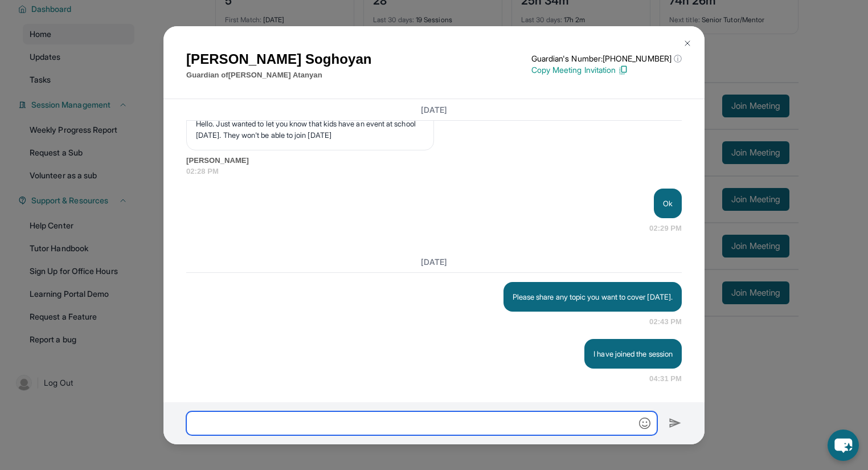 The width and height of the screenshot is (868, 470). I want to click on span: ⓘ, so click(678, 58).